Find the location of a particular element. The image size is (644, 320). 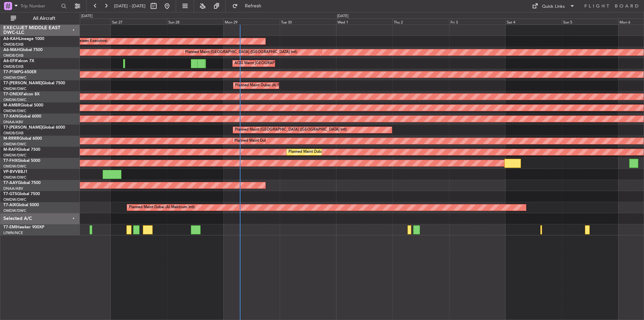

a: T7-ONEXFalcon 8X is located at coordinates (22, 94).